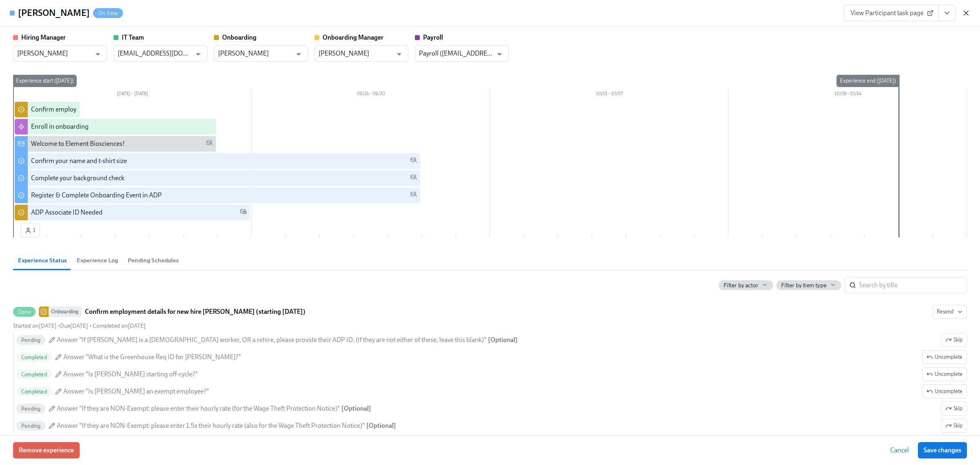  What do you see at coordinates (900, 450) in the screenshot?
I see `button: Cancel` at bounding box center [900, 450].